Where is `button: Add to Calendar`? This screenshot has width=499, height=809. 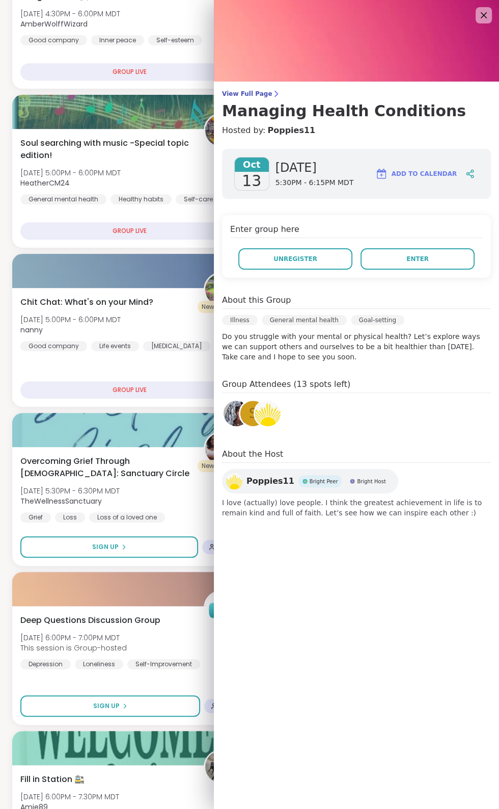
button: Add to Calendar is located at coordinates (416, 174).